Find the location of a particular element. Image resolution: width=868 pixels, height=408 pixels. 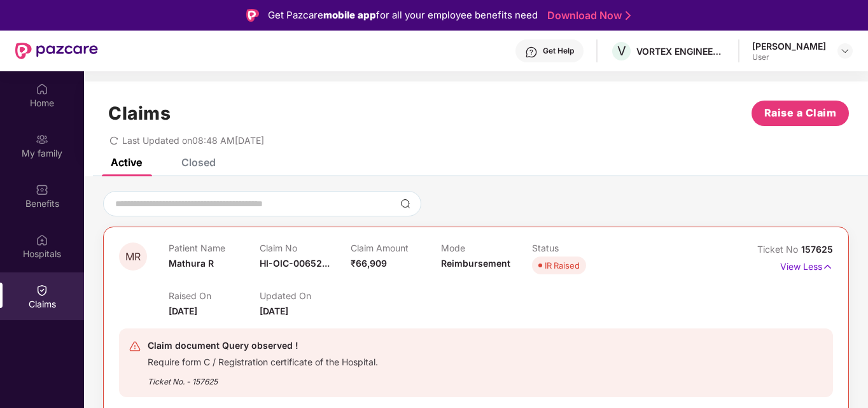

div: Closed is located at coordinates (199, 162).